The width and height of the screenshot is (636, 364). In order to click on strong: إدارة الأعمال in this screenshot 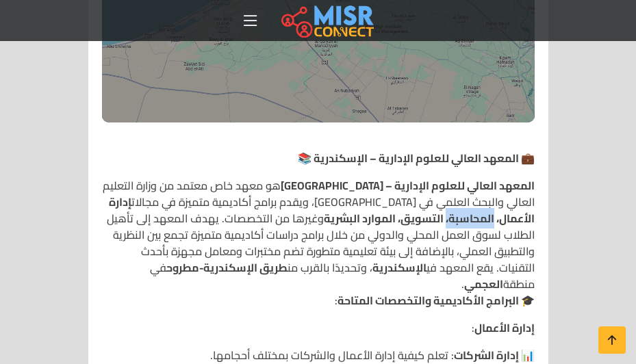, I will do `click(505, 327)`.